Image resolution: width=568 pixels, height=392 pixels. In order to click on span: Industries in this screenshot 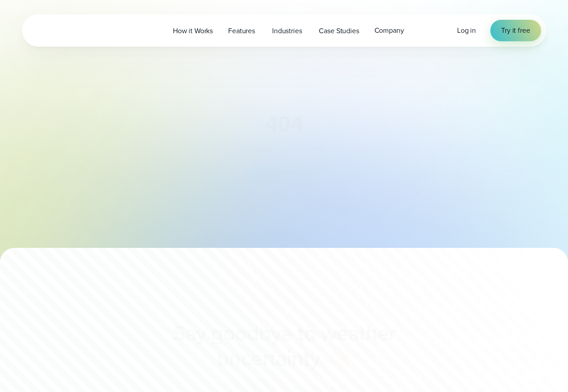, I will do `click(287, 31)`.